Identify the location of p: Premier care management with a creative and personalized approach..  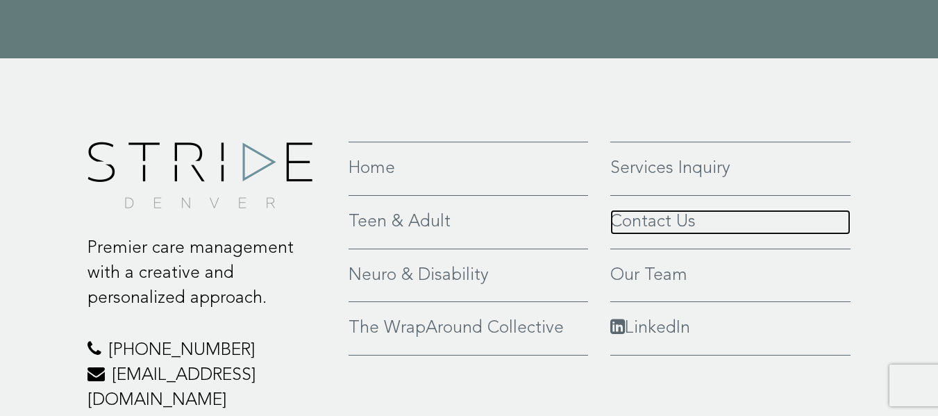
(208, 273).